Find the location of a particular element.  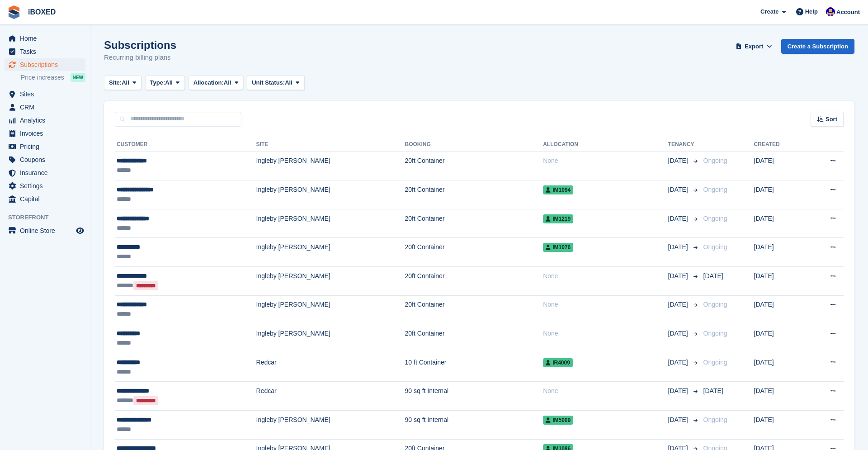

span: Online Store is located at coordinates (47, 230).